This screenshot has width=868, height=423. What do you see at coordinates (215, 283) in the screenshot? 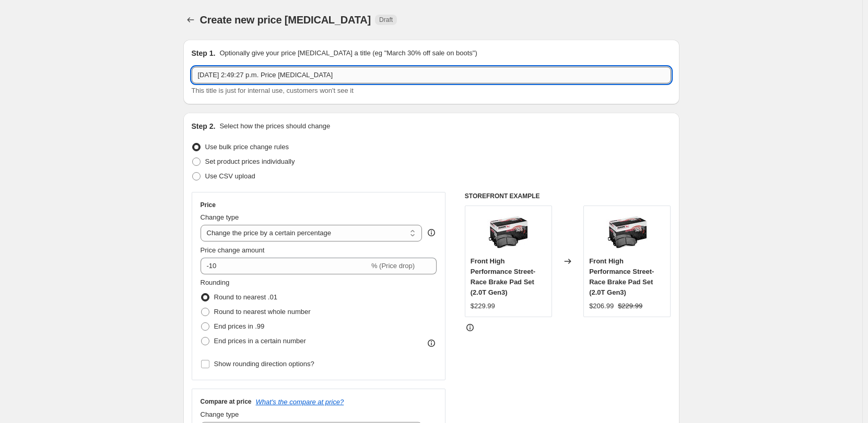
I see `span: Rounding` at bounding box center [215, 283].